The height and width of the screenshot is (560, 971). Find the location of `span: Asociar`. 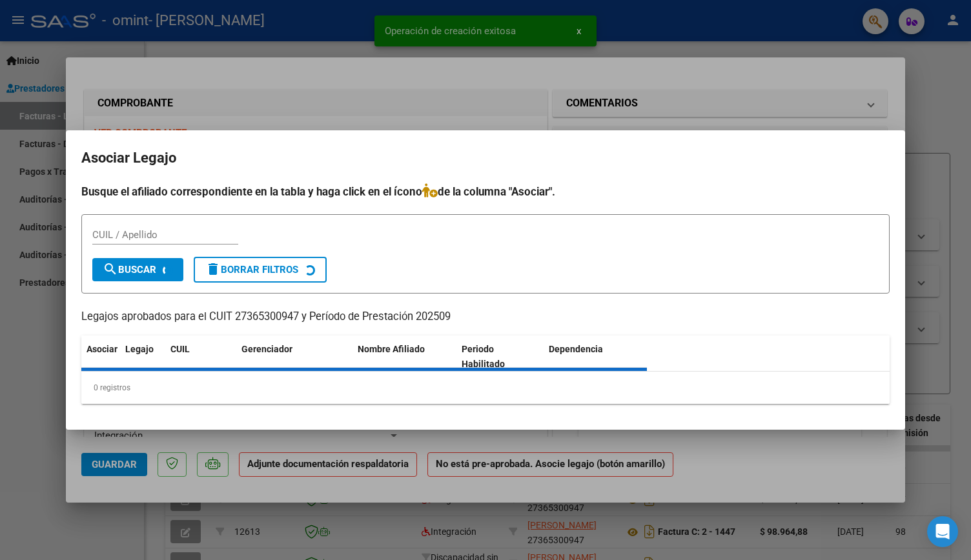

span: Asociar is located at coordinates (102, 349).